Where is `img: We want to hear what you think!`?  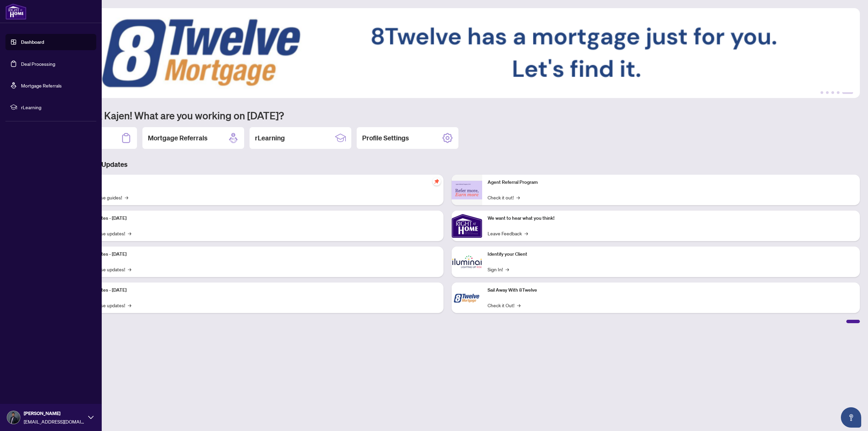 img: We want to hear what you think! is located at coordinates (466, 226).